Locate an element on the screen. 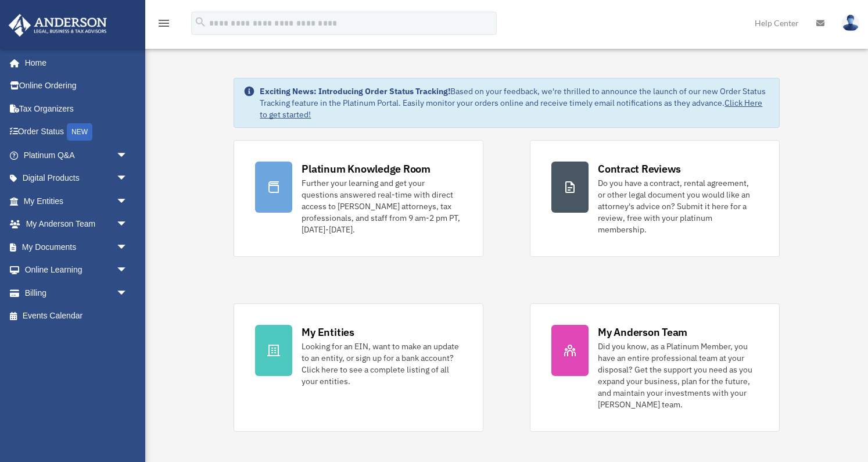 The height and width of the screenshot is (462, 868). a: My Anderson Teamarrow_drop_down is located at coordinates (77, 224).